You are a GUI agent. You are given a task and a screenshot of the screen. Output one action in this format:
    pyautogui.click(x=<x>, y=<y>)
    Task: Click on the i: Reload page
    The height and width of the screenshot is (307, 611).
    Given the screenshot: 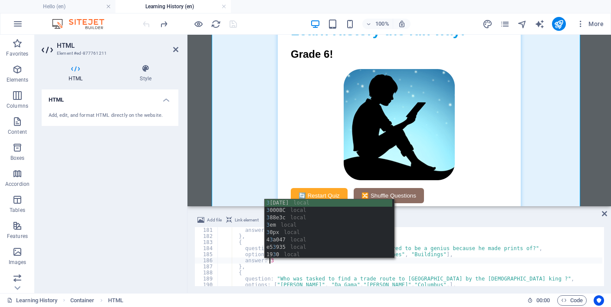 What is the action you would take?
    pyautogui.click(x=216, y=24)
    